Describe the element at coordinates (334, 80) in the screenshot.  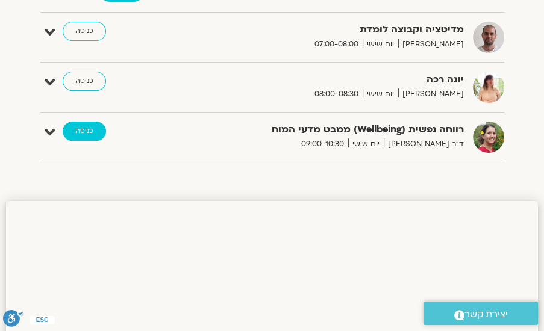
I see `strong: יוגה רכה` at that location.